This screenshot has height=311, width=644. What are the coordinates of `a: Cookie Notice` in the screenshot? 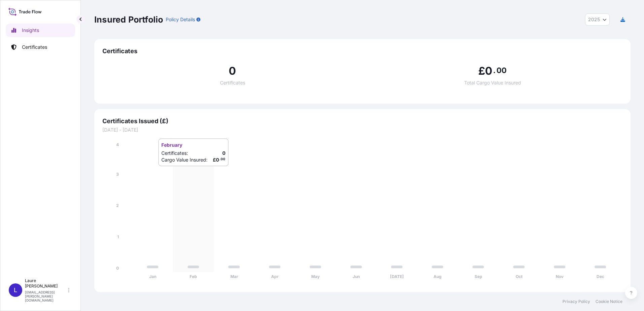 It's located at (609, 302).